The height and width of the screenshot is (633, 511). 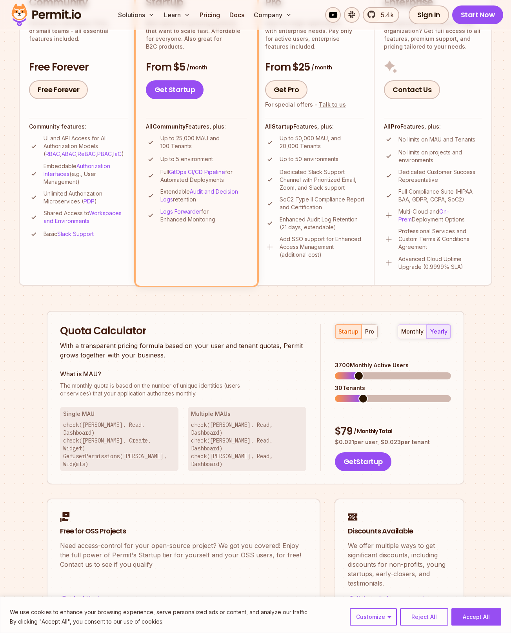 I want to click on p: Up to 50 environments, so click(x=309, y=159).